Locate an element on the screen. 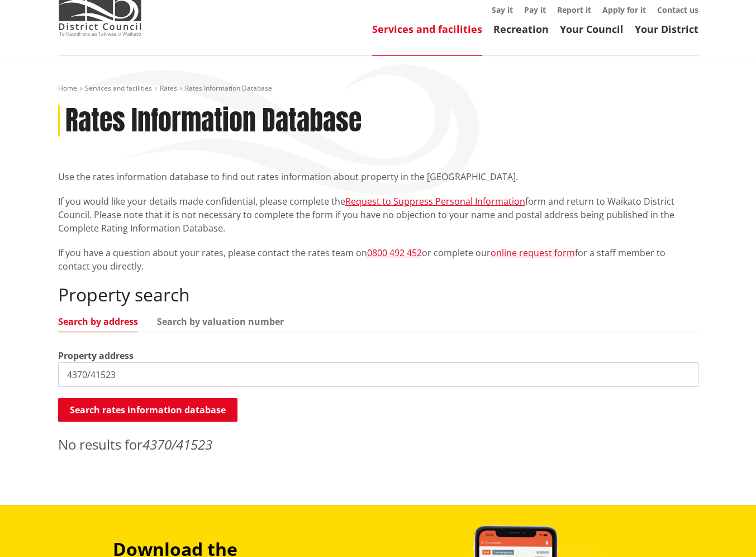  h1: Rates Information Database is located at coordinates (213, 121).